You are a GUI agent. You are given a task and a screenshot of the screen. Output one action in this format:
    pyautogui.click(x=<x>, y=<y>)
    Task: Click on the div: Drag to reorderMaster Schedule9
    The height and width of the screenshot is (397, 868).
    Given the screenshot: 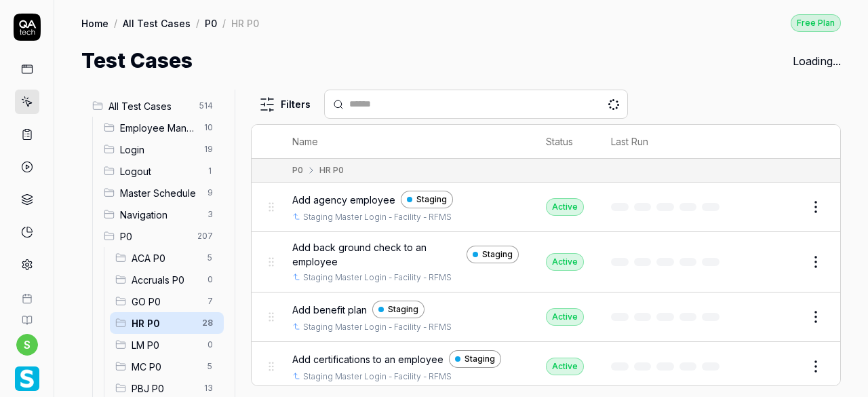 What is the action you would take?
    pyautogui.click(x=161, y=193)
    